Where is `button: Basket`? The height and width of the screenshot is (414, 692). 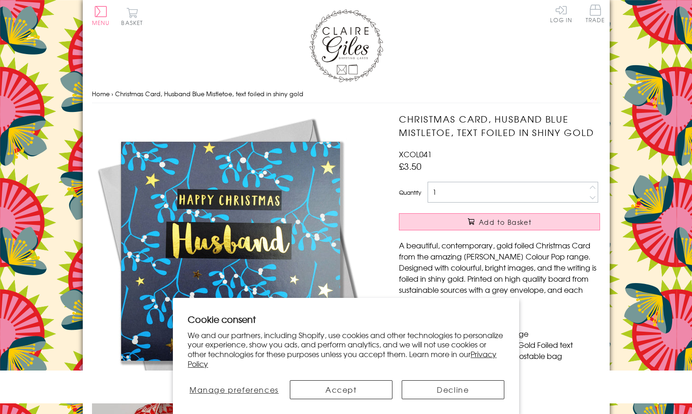
button: Basket is located at coordinates (132, 16).